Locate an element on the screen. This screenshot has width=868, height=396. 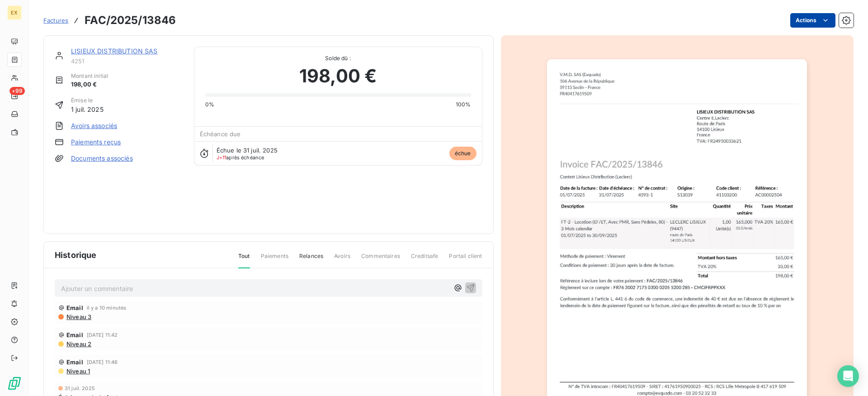
a: Paiements reçus is located at coordinates (96, 142).